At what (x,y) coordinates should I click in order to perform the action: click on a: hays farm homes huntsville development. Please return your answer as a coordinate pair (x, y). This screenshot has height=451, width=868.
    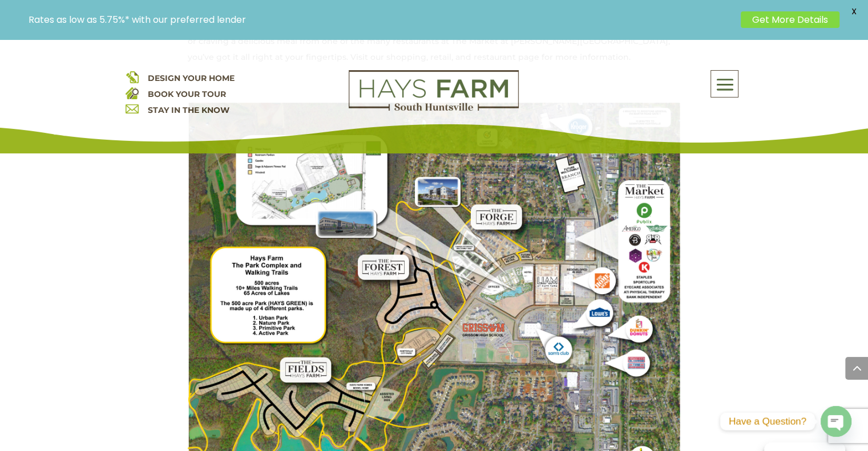
    Looking at the image, I should click on (434, 108).